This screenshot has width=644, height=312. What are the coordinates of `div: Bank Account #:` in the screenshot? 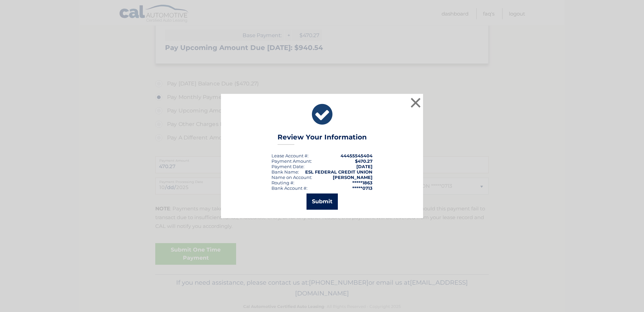 It's located at (290, 188).